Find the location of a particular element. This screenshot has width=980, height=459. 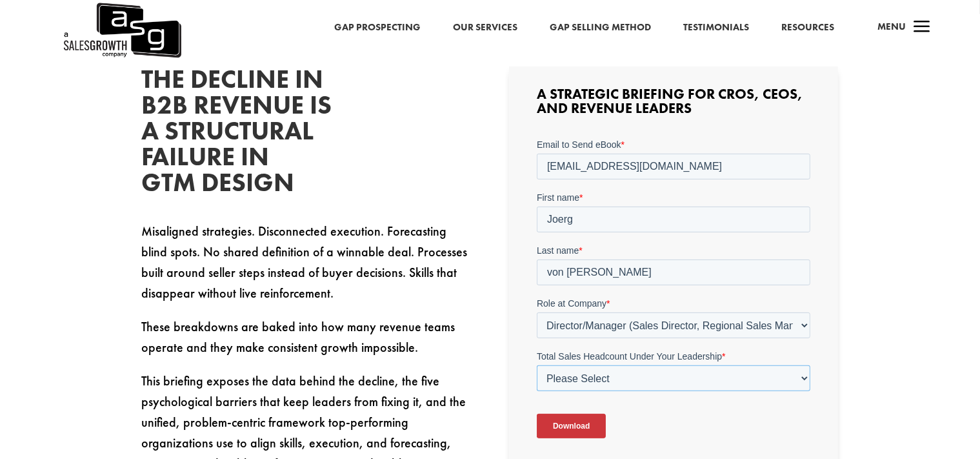

span: Menu is located at coordinates (892, 26).